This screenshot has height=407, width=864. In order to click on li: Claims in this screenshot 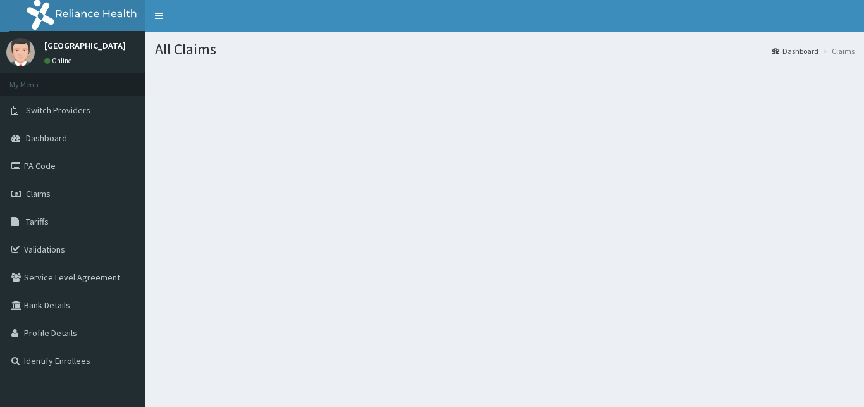, I will do `click(837, 51)`.